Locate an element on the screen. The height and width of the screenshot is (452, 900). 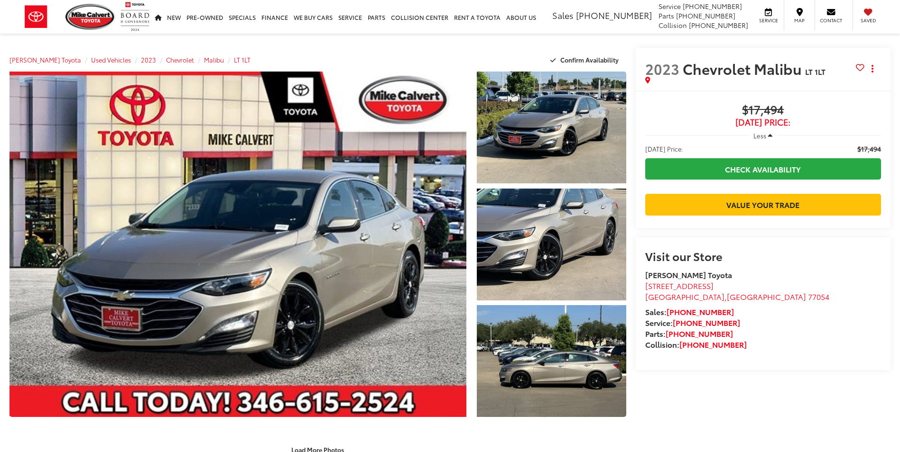
a: Used Vehicles is located at coordinates (111, 60).